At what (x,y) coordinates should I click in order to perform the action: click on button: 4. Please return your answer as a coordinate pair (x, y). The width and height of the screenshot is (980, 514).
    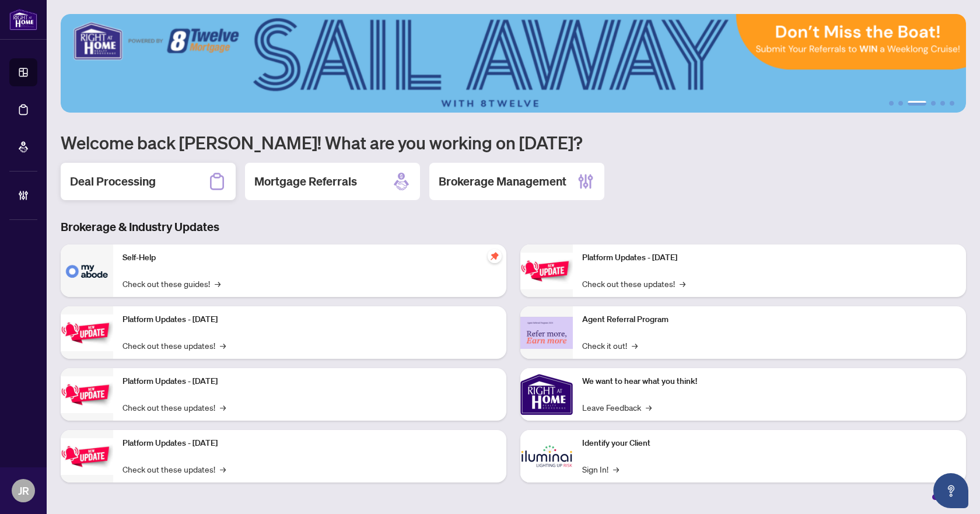
    Looking at the image, I should click on (933, 103).